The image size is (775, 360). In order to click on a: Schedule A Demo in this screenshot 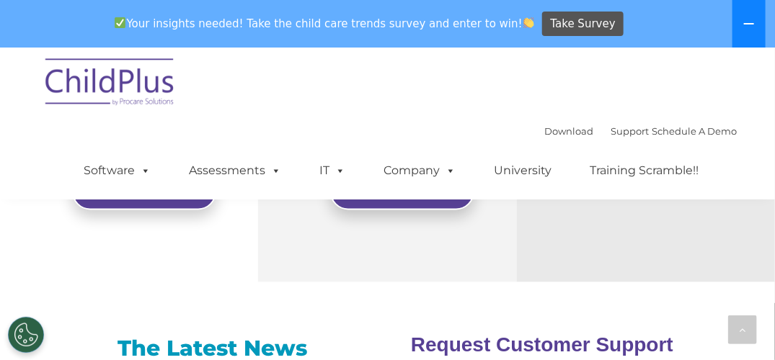, I will do `click(695, 131)`.